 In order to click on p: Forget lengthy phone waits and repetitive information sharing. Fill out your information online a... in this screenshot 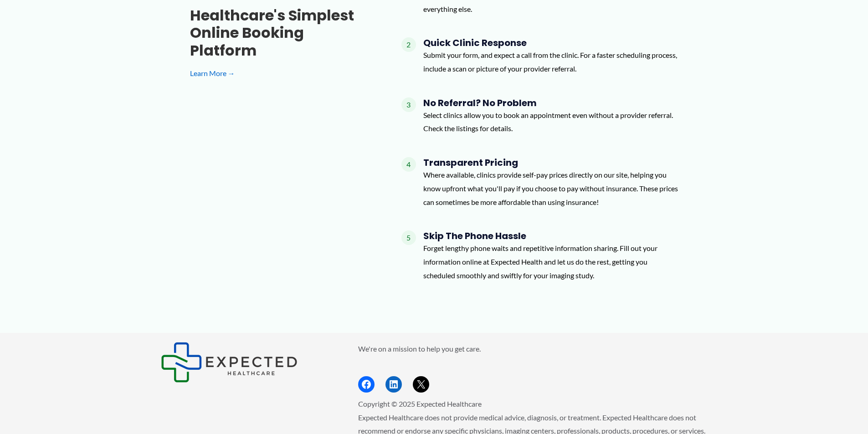, I will do `click(551, 261)`.